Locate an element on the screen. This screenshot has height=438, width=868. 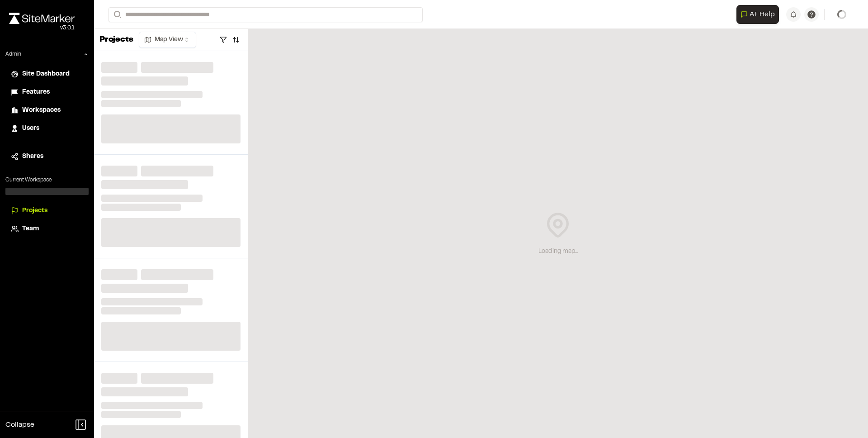
span: Team is located at coordinates (30, 229).